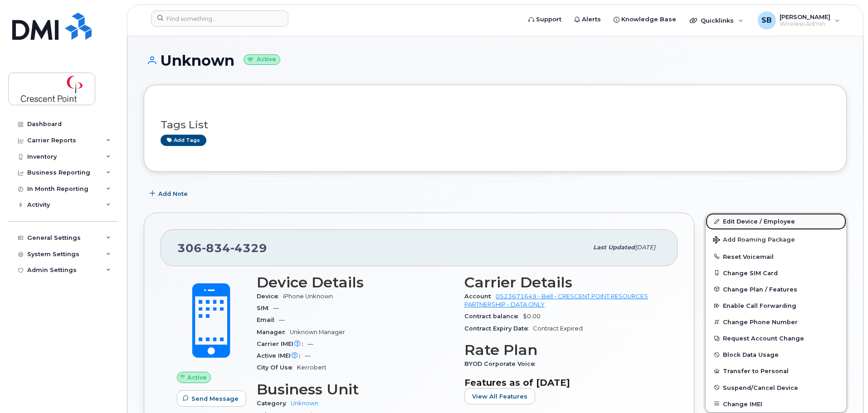 The image size is (868, 413). Describe the element at coordinates (480, 296) in the screenshot. I see `span: Account` at that location.